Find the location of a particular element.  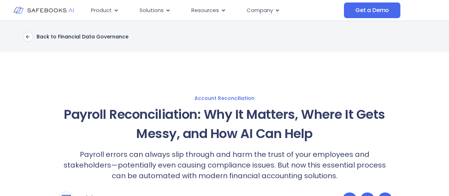

span: Get a Demo is located at coordinates (372, 10).